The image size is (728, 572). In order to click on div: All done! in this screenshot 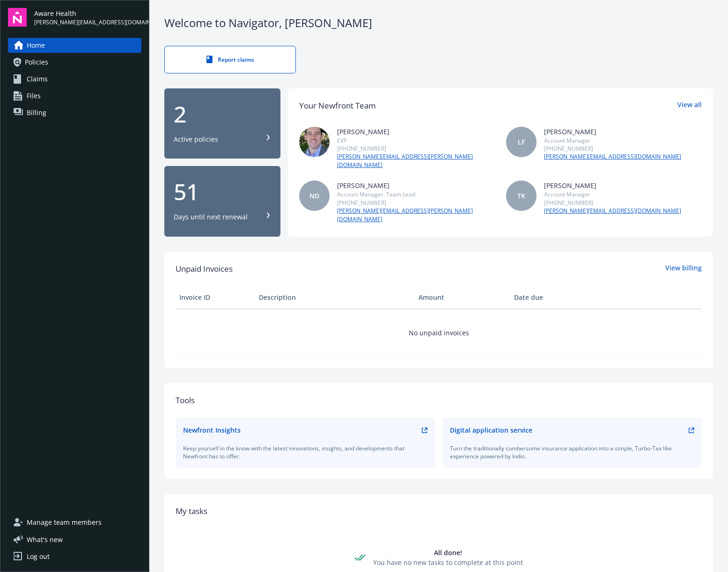, I will do `click(448, 552)`.